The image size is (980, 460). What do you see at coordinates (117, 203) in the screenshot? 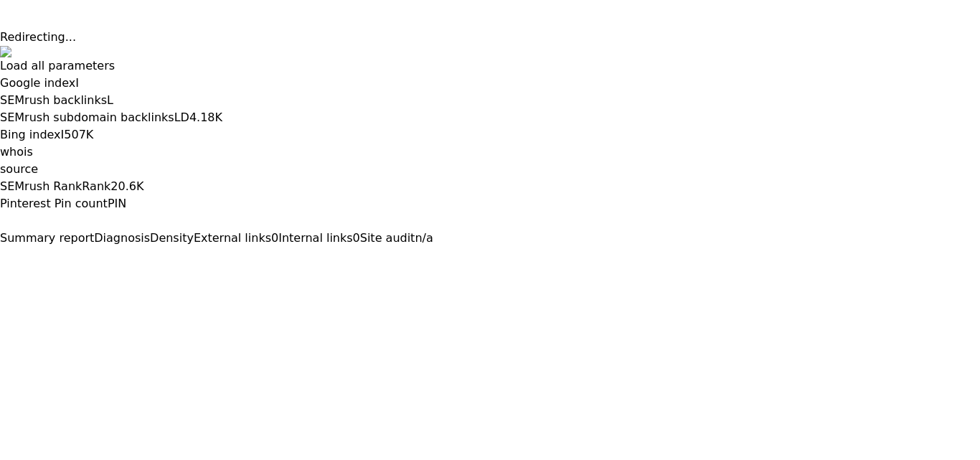
I see `span: PIN` at bounding box center [117, 203].